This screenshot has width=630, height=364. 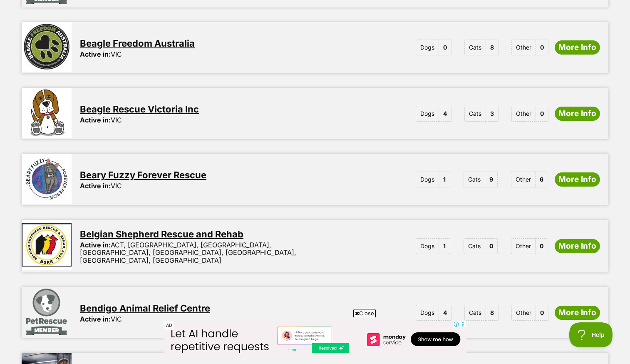 What do you see at coordinates (144, 175) in the screenshot?
I see `a: Beary Fuzzy Forever Rescue` at bounding box center [144, 175].